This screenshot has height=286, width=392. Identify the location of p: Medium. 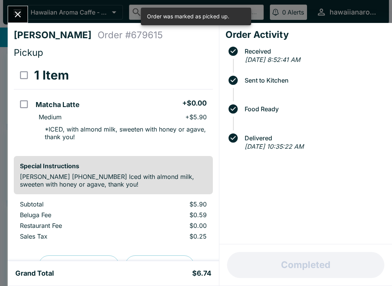
(50, 117).